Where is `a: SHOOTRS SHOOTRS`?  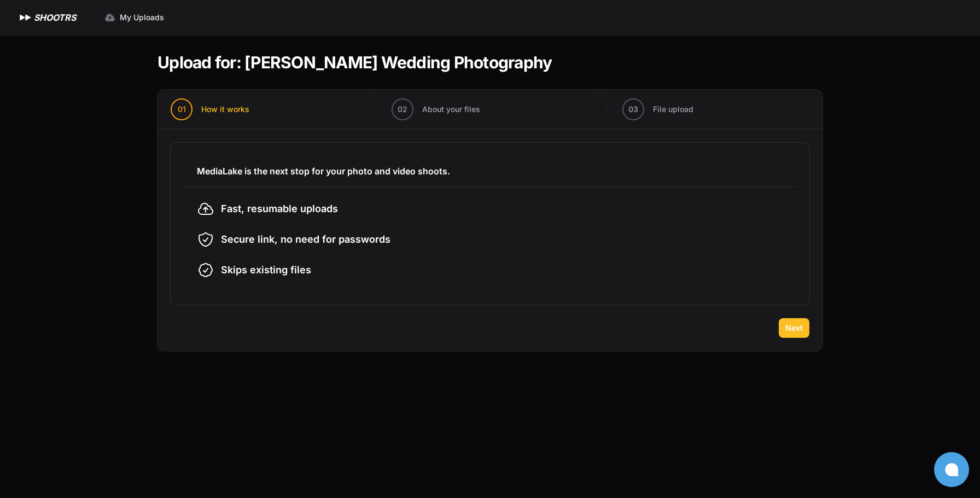 a: SHOOTRS SHOOTRS is located at coordinates (46, 18).